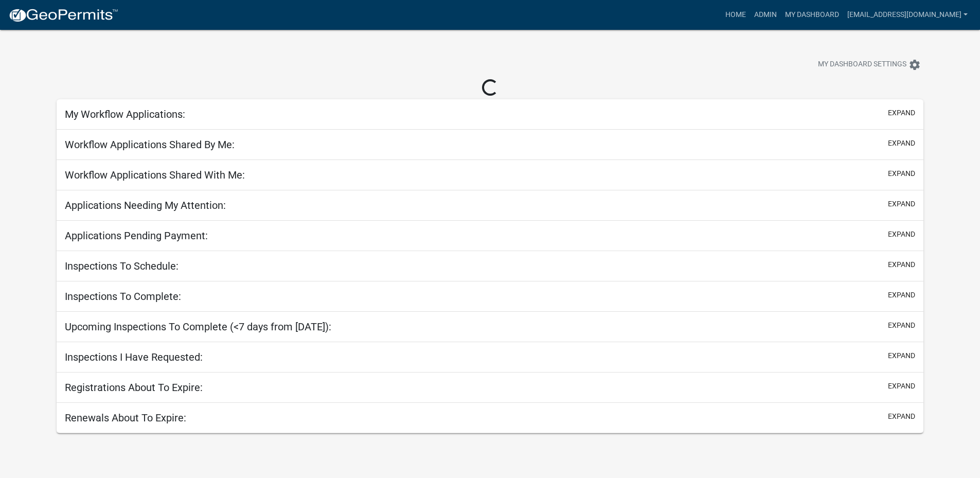 The image size is (980, 478). Describe the element at coordinates (765, 15) in the screenshot. I see `a: Admin` at that location.